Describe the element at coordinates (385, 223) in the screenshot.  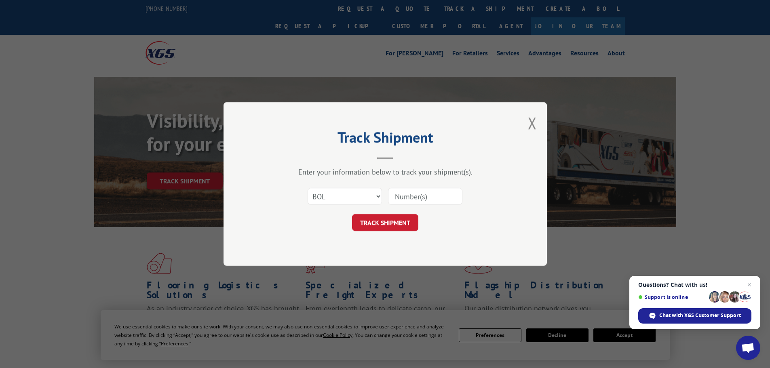
I see `button: TRACK SHIPMENT` at that location.